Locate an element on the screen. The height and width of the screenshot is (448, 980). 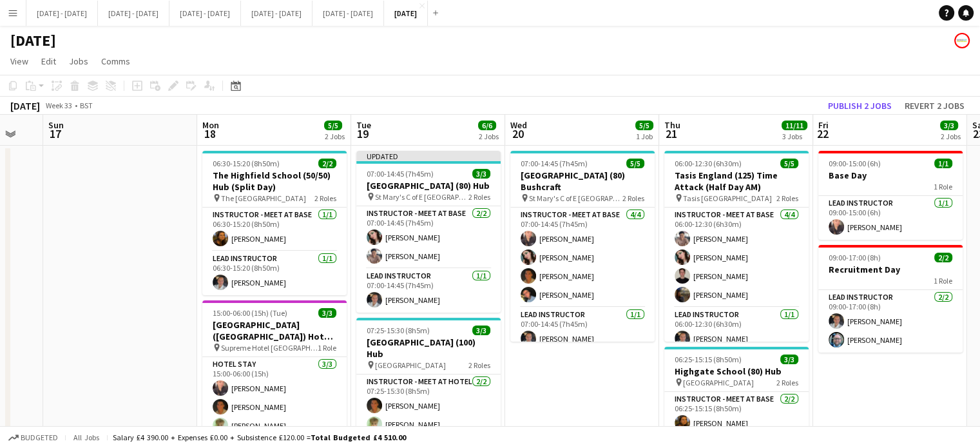
a: Comms is located at coordinates (115, 62).